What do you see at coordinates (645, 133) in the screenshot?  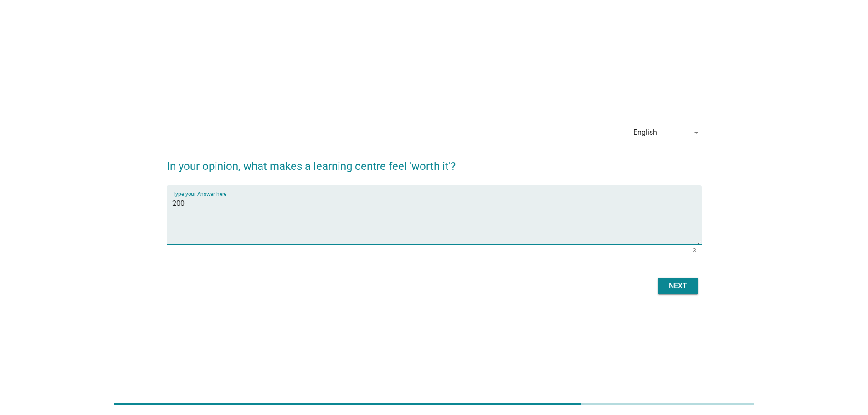 I see `div: English` at bounding box center [645, 133].